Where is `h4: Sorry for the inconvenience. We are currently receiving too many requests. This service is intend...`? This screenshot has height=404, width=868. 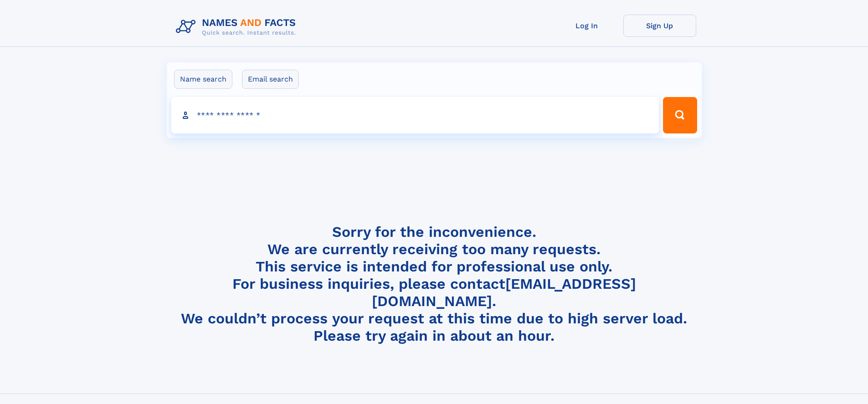 h4: Sorry for the inconvenience. We are currently receiving too many requests. This service is intend... is located at coordinates (434, 284).